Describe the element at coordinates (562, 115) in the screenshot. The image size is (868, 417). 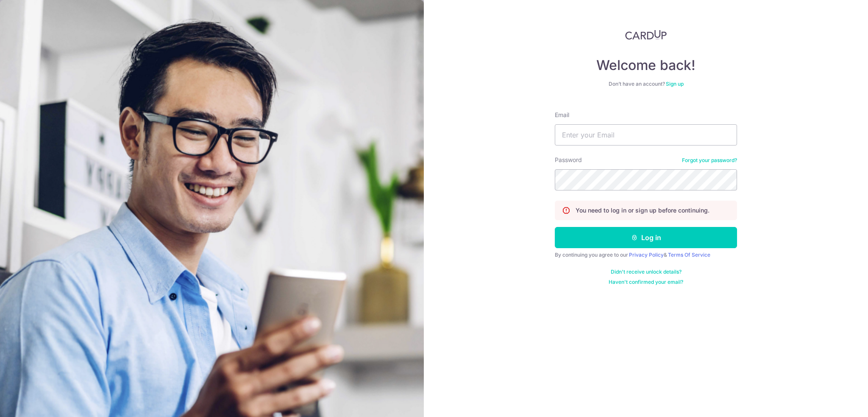
I see `label: Email` at that location.